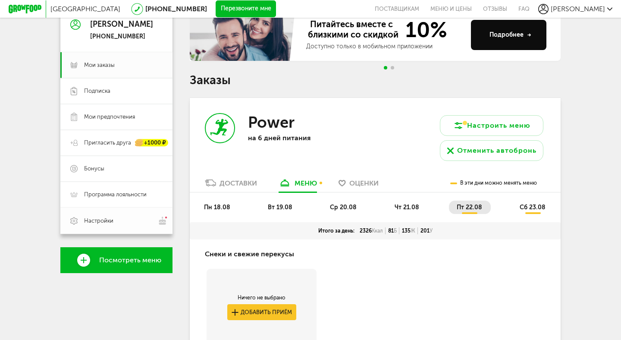  Describe the element at coordinates (246, 9) in the screenshot. I see `button: Перезвоните мне` at that location.